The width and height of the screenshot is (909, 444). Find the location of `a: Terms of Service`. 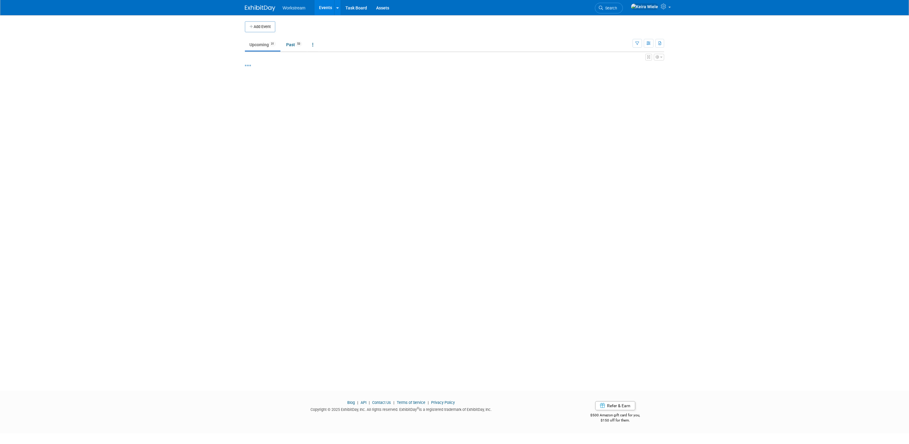

a: Terms of Service is located at coordinates (411, 402).